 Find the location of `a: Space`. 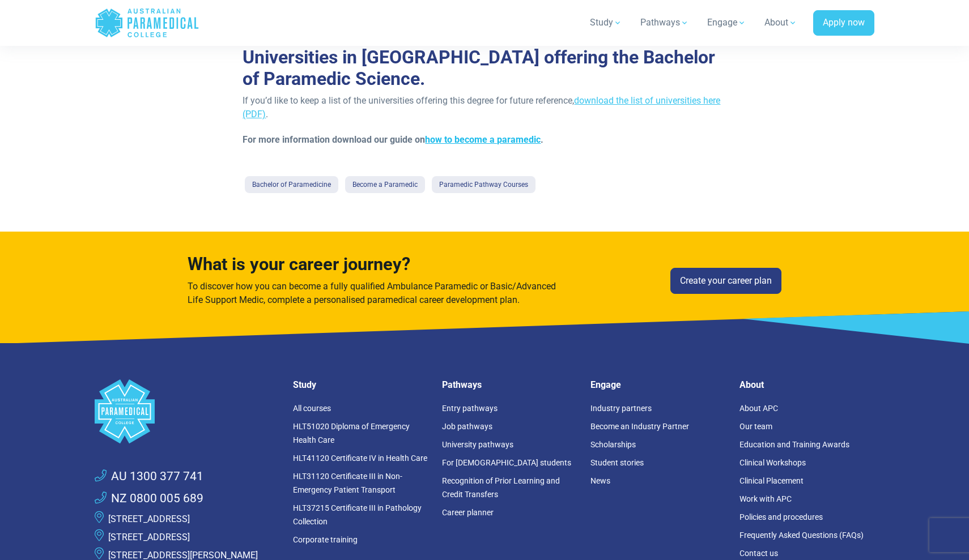

a: Space is located at coordinates (187, 411).